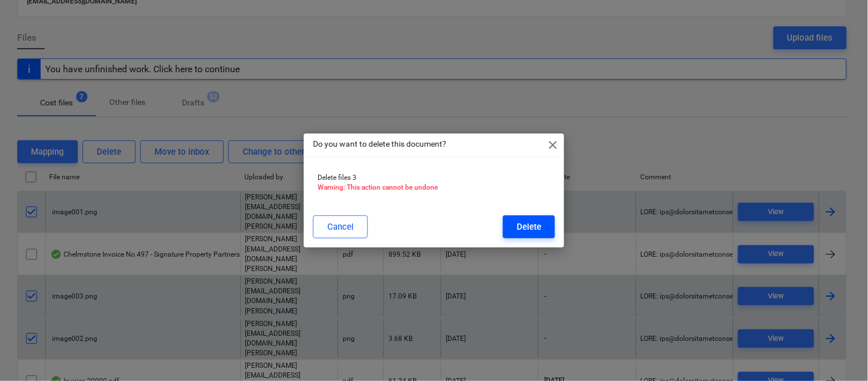 This screenshot has width=868, height=381. What do you see at coordinates (434, 187) in the screenshot?
I see `p: Warning: This action cannot be undone` at bounding box center [434, 187].